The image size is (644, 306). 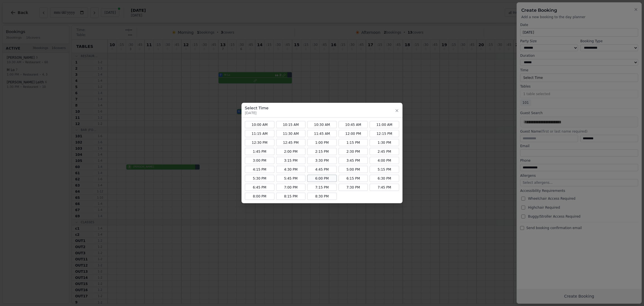 What do you see at coordinates (256, 108) in the screenshot?
I see `h3: Select Time` at bounding box center [256, 108].